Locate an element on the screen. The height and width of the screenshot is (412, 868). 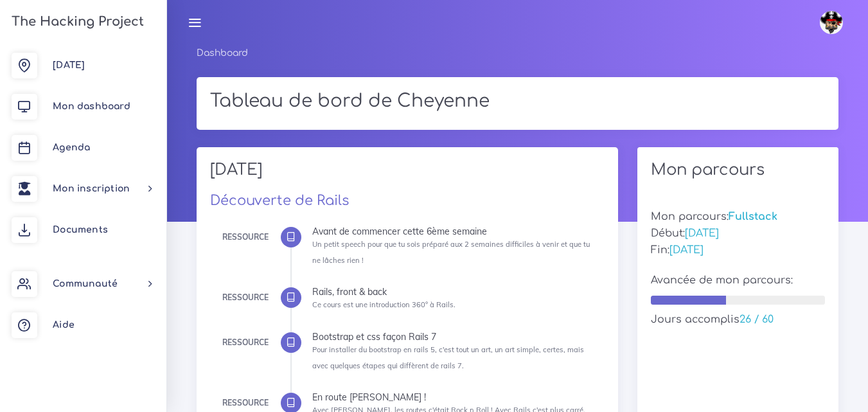
a: Découverte de Rails is located at coordinates (280, 200).